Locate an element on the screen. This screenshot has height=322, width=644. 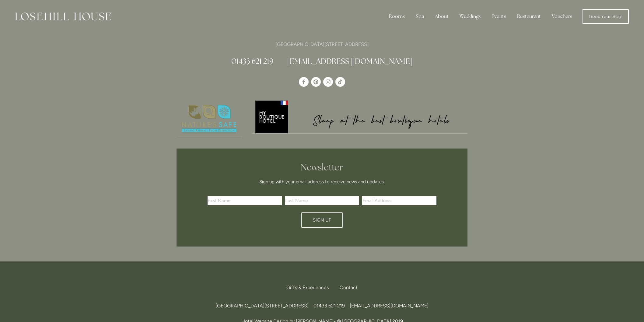
img: Nature's Safe - Logo is located at coordinates (209, 119).